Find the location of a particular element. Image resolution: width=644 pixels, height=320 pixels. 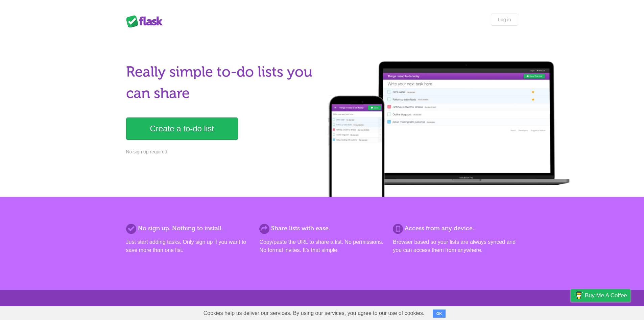

a: Log in is located at coordinates (505, 20).